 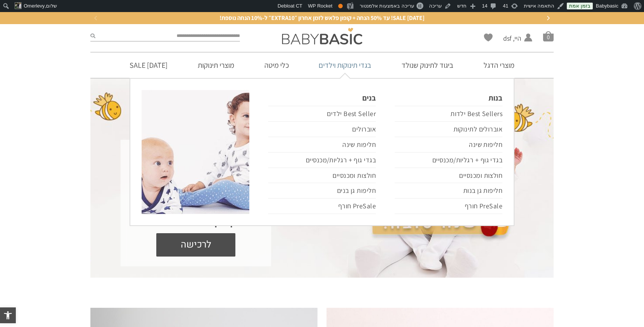 What do you see at coordinates (276, 65) in the screenshot?
I see `a: כלי מיטה` at bounding box center [276, 65].